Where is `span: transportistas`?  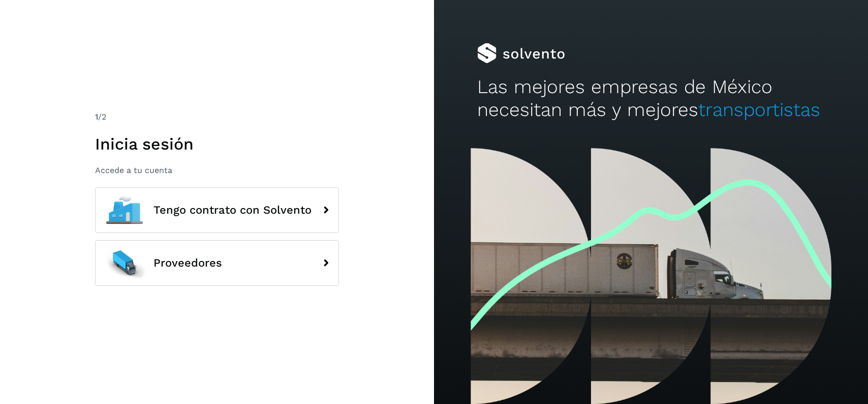 span: transportistas is located at coordinates (759, 109).